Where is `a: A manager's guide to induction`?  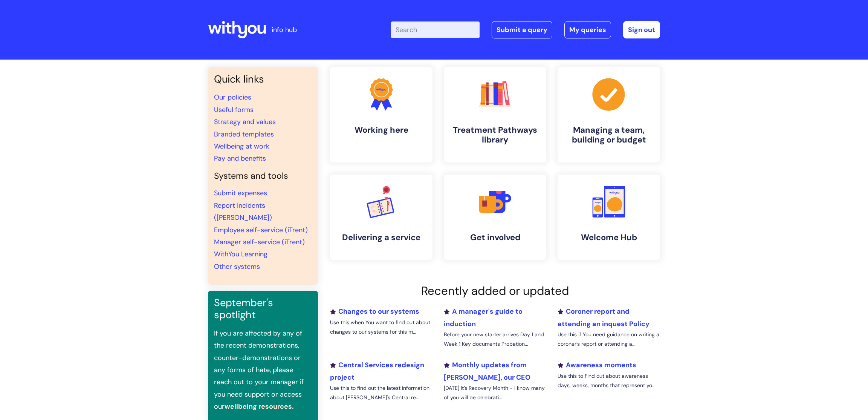
a: A manager's guide to induction is located at coordinates (483, 317).